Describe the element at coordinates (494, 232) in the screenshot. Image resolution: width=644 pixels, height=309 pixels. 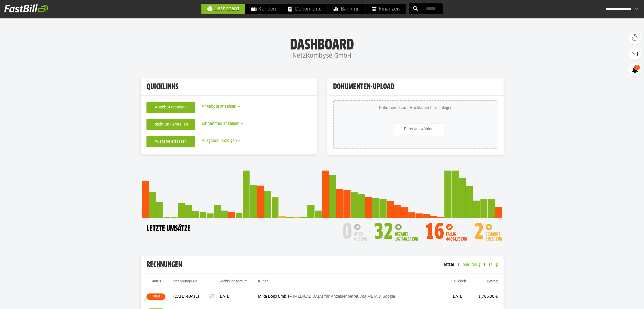
I see `div: gemahnt 535,50 EUR` at that location.